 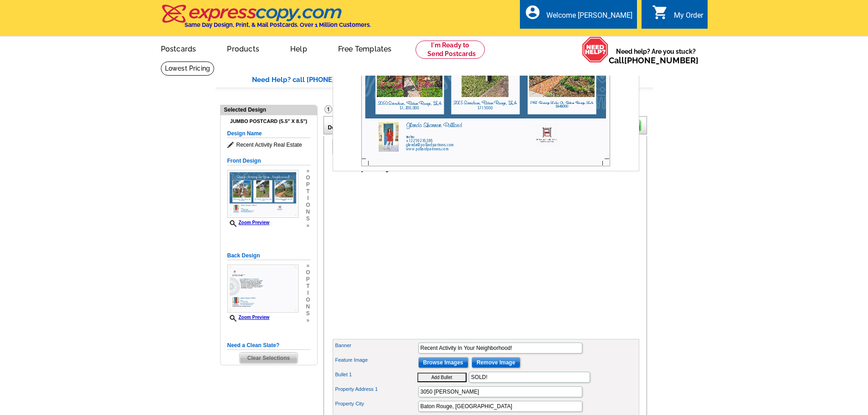 I want to click on h5: Back Design, so click(x=269, y=256).